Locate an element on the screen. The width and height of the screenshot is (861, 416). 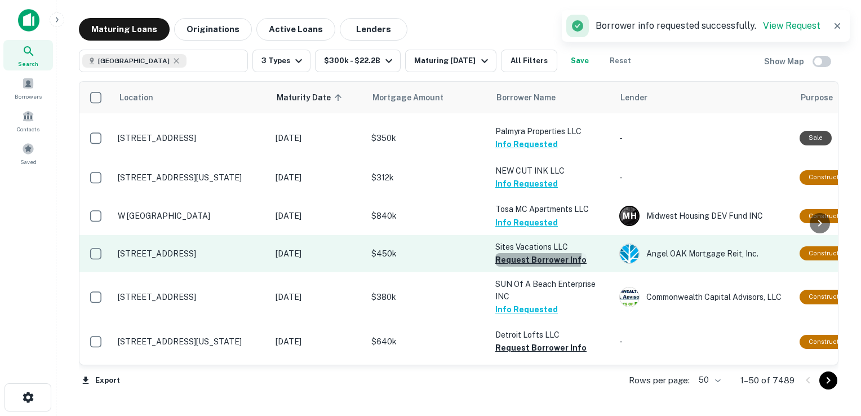
div: Angel OAK Mortgage Reit, Inc. is located at coordinates (704, 254).